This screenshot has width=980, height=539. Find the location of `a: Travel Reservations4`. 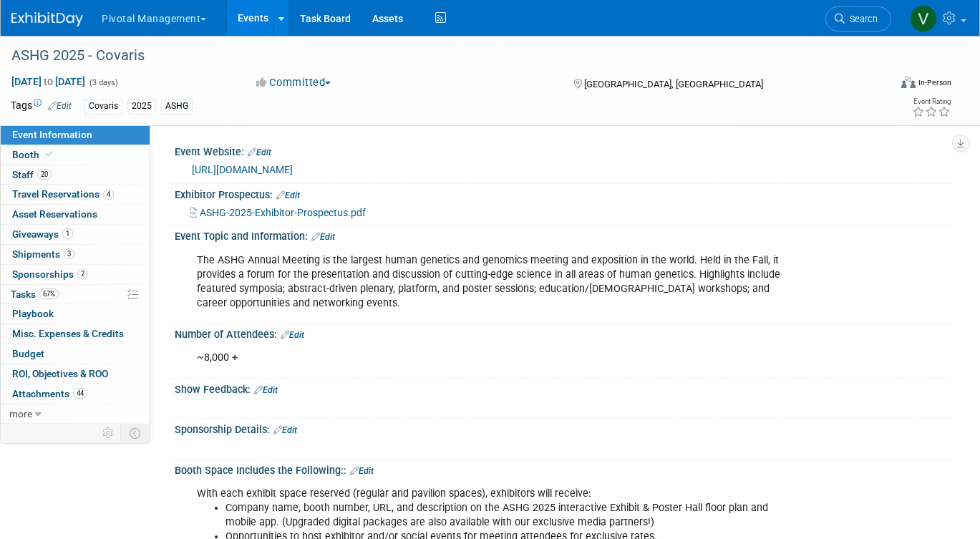

a: Travel Reservations4 is located at coordinates (75, 194).